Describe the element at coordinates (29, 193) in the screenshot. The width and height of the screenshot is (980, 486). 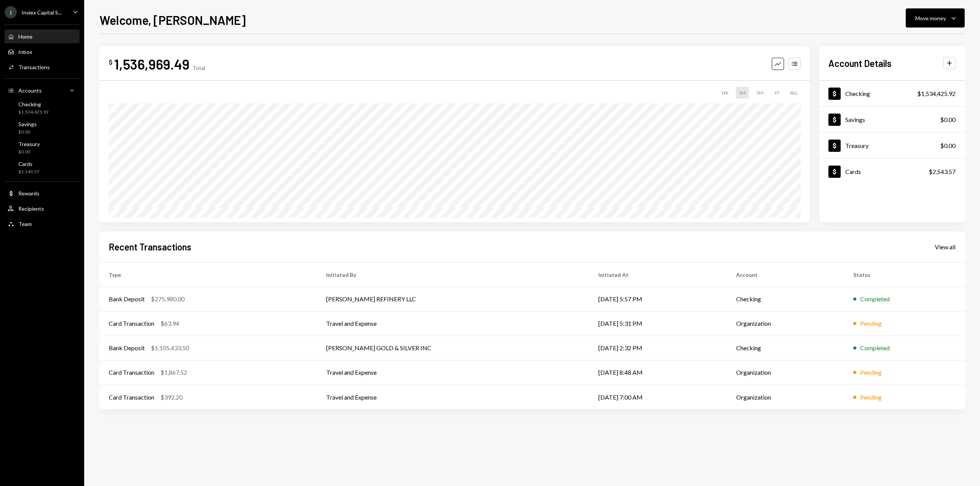
I see `div: Rewards` at that location.